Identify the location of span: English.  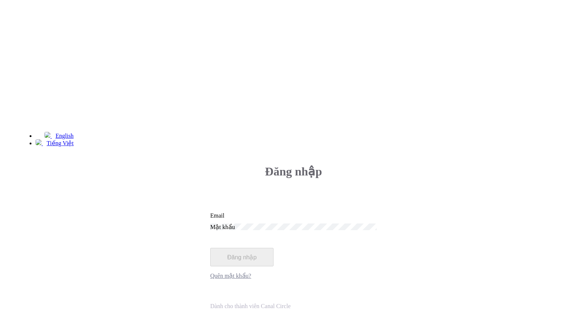
(64, 136).